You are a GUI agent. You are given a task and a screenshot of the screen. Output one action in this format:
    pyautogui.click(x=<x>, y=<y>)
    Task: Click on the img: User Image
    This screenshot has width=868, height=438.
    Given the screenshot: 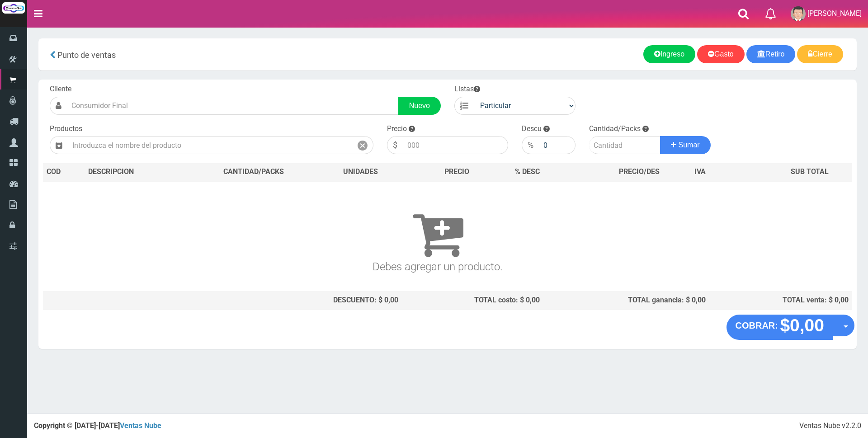 What is the action you would take?
    pyautogui.click(x=798, y=14)
    